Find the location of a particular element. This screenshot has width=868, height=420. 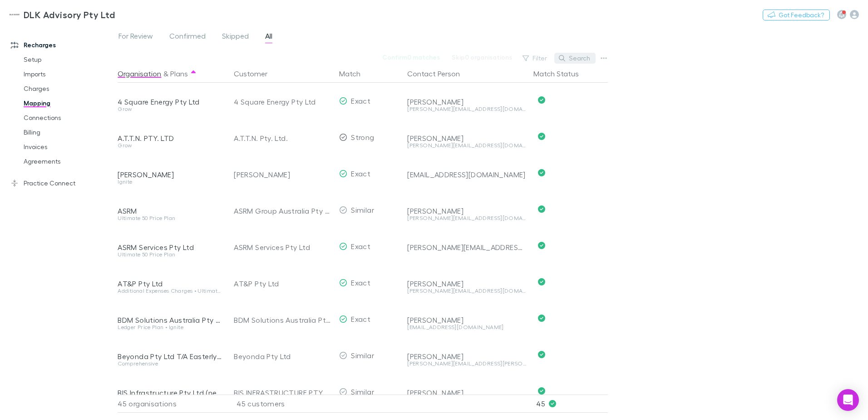

div: 45 customers is located at coordinates (281, 403).